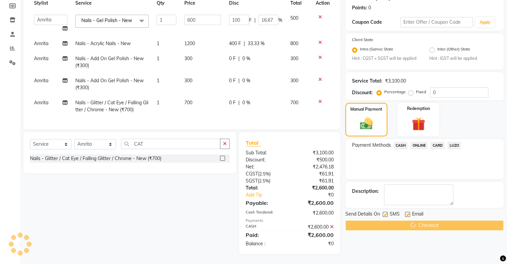 This screenshot has height=264, width=507. I want to click on img: _gift.svg, so click(419, 124).